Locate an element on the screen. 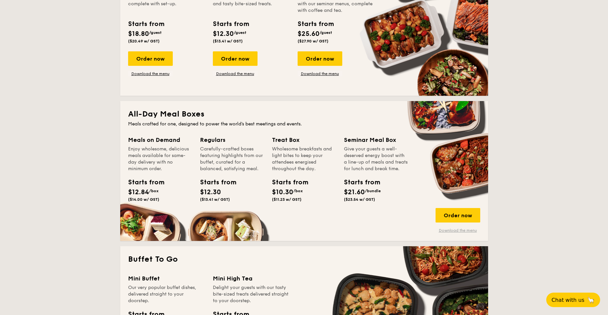 This screenshot has height=315, width=608. div: Treat Box is located at coordinates (304, 140).